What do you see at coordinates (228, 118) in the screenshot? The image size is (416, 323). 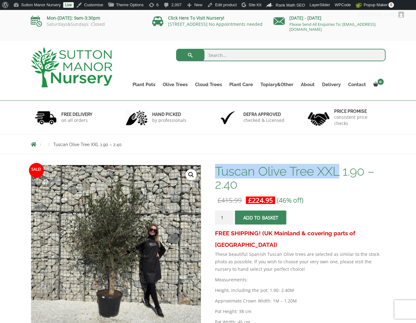 I see `img: 3.jpg` at bounding box center [228, 118].